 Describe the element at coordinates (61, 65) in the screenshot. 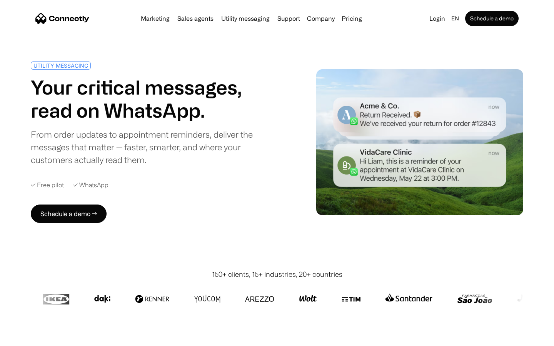

I see `div: UTILITY MESSAGING` at that location.